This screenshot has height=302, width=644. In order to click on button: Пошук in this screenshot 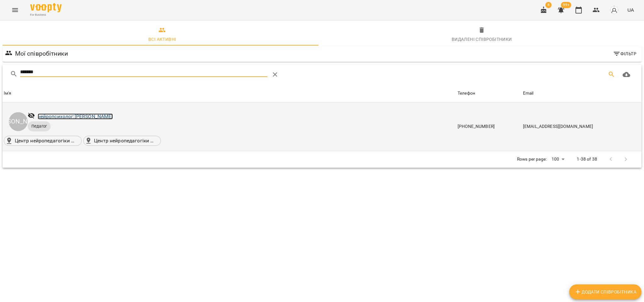, I will do `click(612, 75)`.